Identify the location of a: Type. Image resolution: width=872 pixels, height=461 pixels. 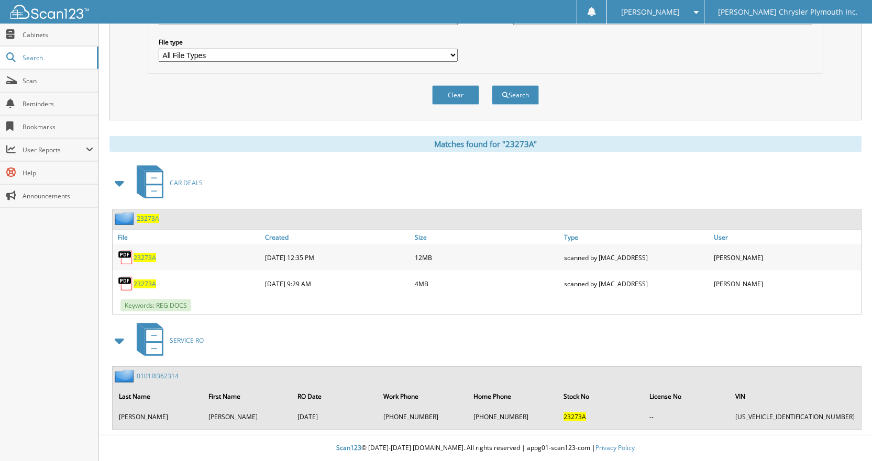
(636, 237).